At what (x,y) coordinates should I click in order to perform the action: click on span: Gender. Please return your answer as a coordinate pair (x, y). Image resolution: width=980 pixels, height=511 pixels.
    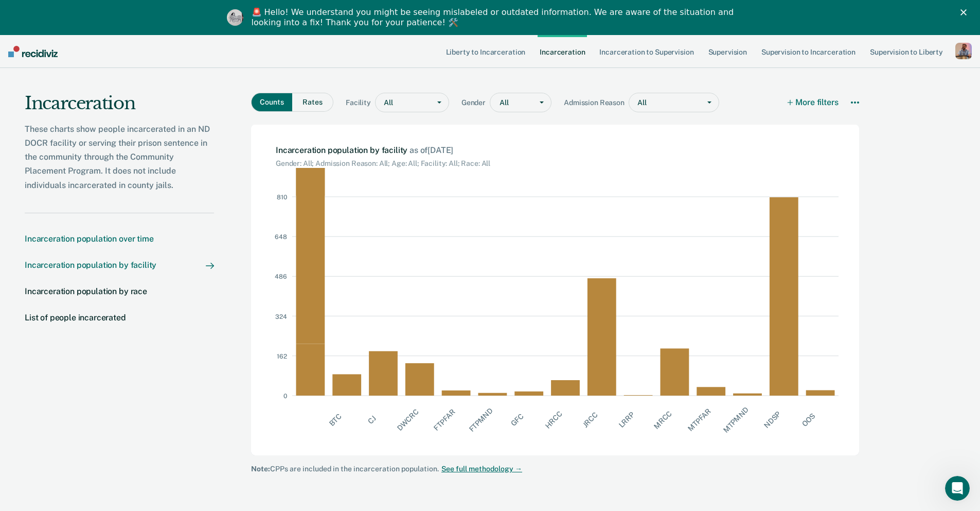
    Looking at the image, I should click on (475, 102).